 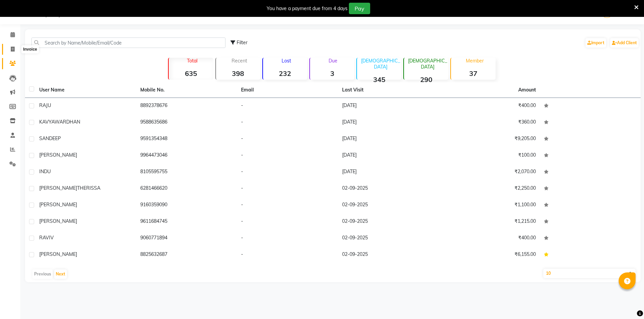 What do you see at coordinates (489, 155) in the screenshot?
I see `td: ₹100.00` at bounding box center [489, 155].